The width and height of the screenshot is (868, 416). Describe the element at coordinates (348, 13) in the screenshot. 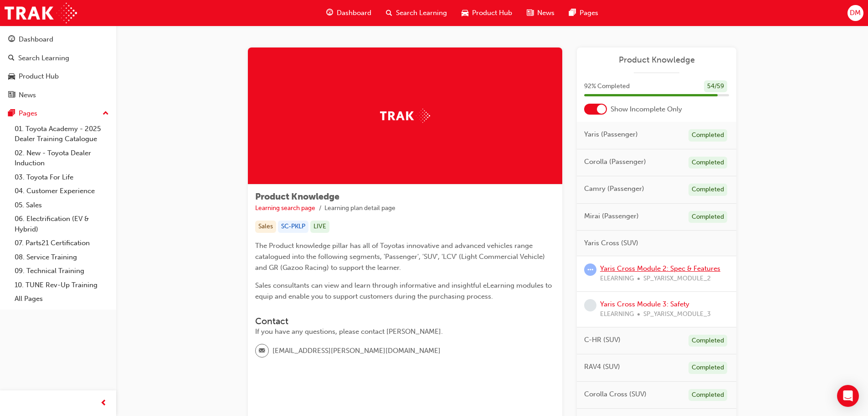

I see `a: guage-iconDashboard` at that location.